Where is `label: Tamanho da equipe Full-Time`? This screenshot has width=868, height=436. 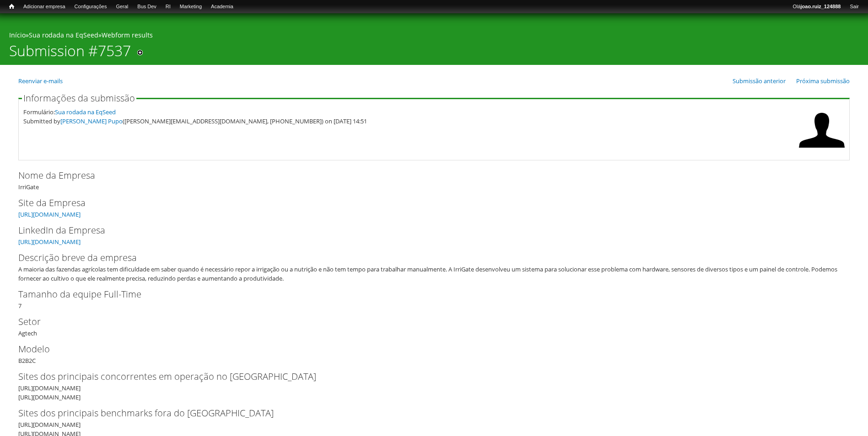
label: Tamanho da equipe Full-Time is located at coordinates (427, 294).